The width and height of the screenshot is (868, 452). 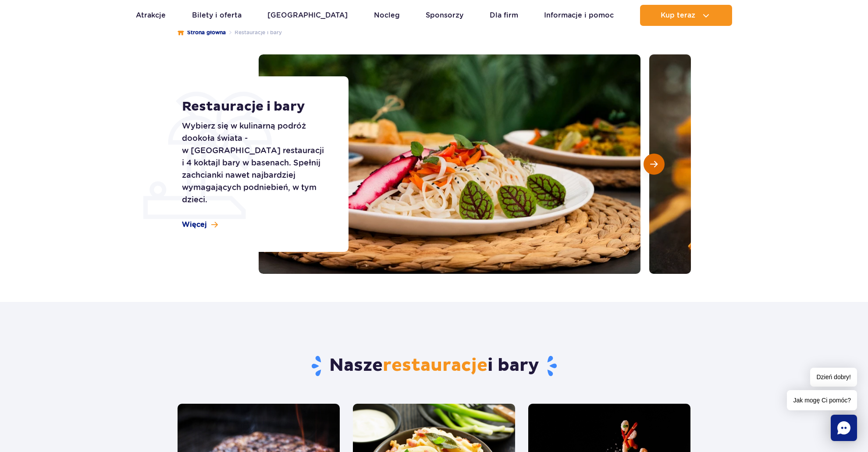 What do you see at coordinates (654, 164) in the screenshot?
I see `button: Następny slajd` at bounding box center [654, 164].